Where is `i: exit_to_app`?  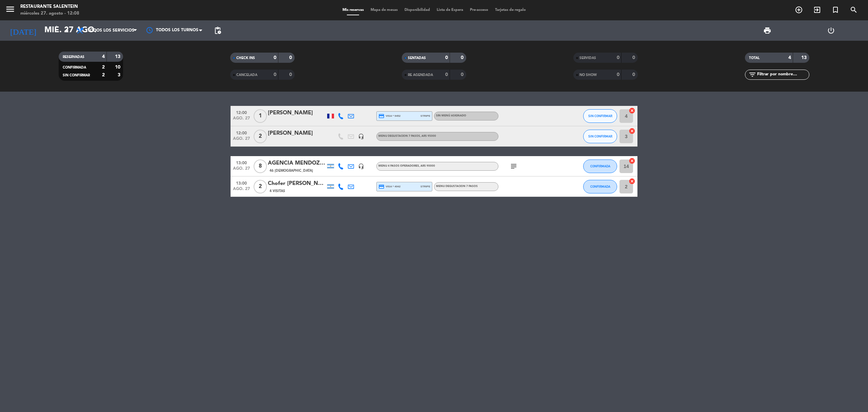 i: exit_to_app is located at coordinates (817, 10).